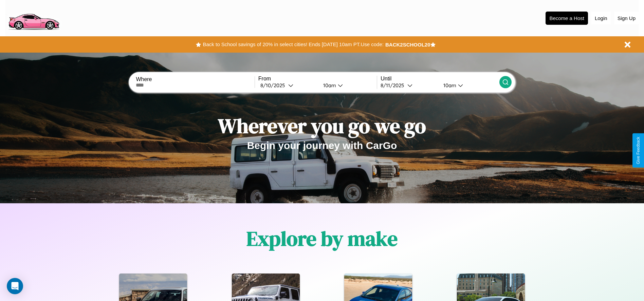 This screenshot has width=644, height=301. I want to click on label: Until, so click(440, 79).